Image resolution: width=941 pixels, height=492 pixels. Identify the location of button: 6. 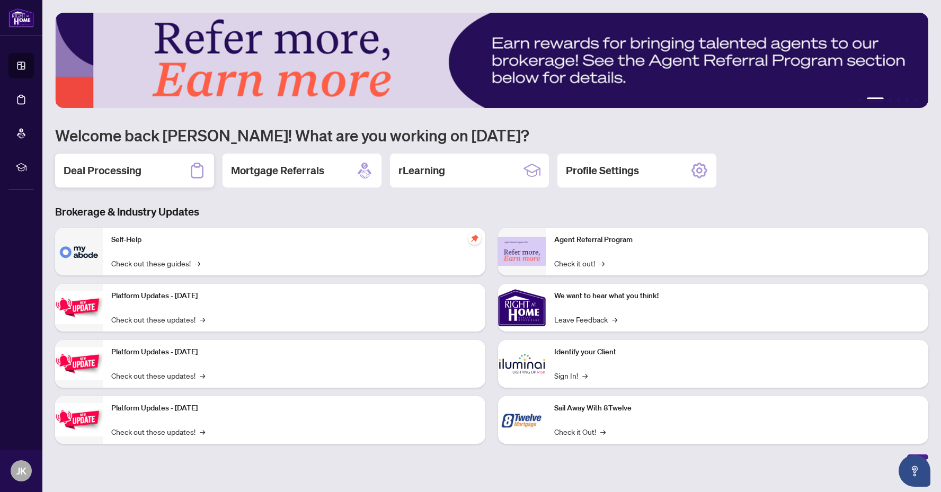
(915, 100).